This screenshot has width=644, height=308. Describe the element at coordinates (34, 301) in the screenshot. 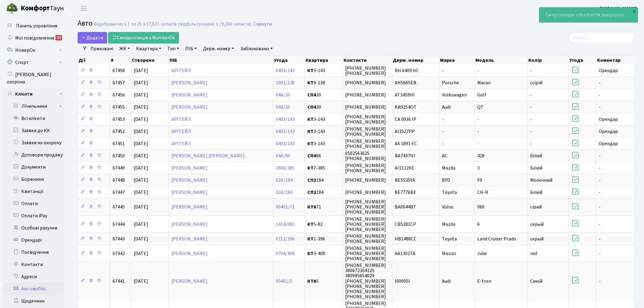

I see `a: Щоденник` at that location.